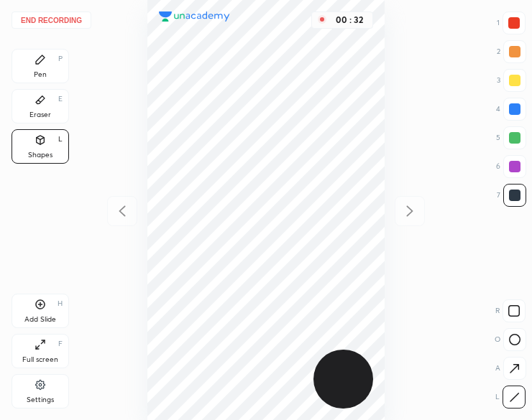 The image size is (532, 420). What do you see at coordinates (51, 20) in the screenshot?
I see `button: End recording` at bounding box center [51, 20].